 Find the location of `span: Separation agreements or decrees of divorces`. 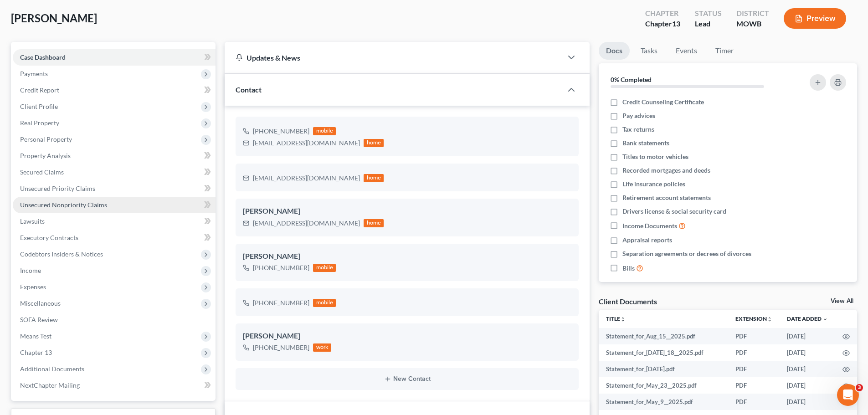

span: Separation agreements or decrees of divorces is located at coordinates (686, 254).